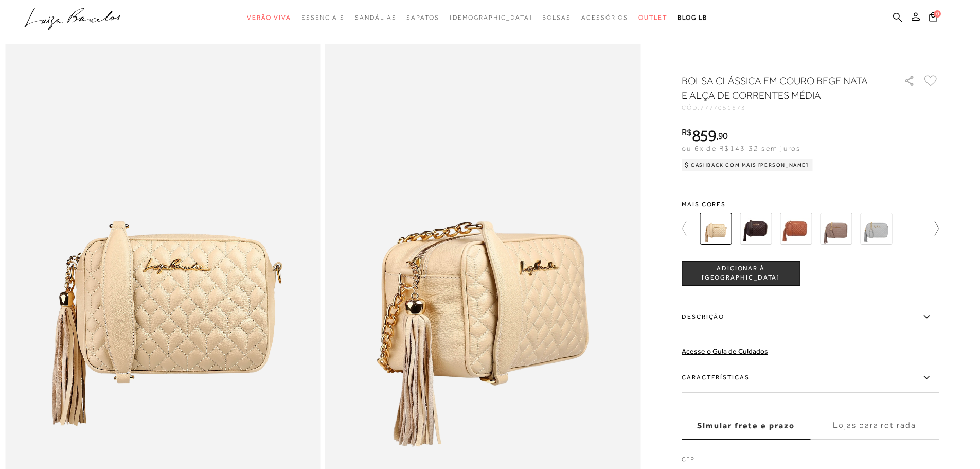  I want to click on img: BOLSA CLÁSSICA EM COURO CARAMELO E ALÇA DE CORRENTES MÉDIA, so click(796, 229).